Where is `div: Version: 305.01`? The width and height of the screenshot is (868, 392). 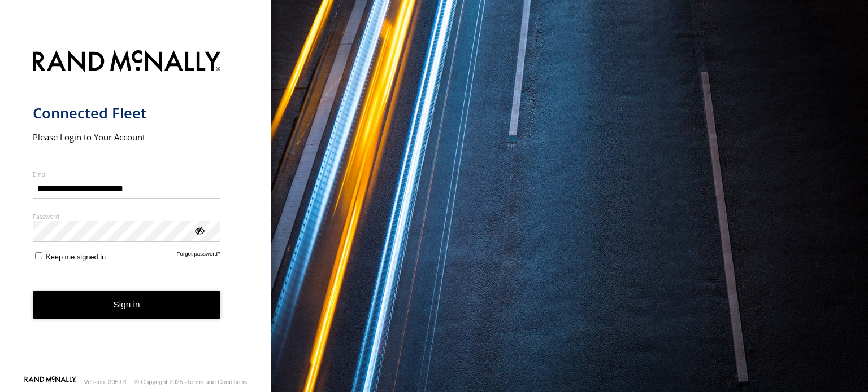 div: Version: 305.01 is located at coordinates (106, 382).